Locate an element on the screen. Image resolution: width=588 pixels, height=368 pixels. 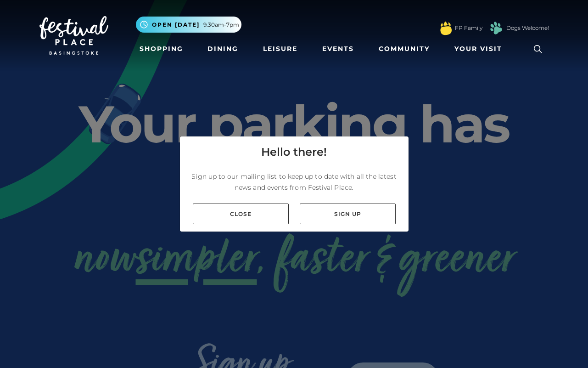
h4: Hello there! is located at coordinates (294, 152).